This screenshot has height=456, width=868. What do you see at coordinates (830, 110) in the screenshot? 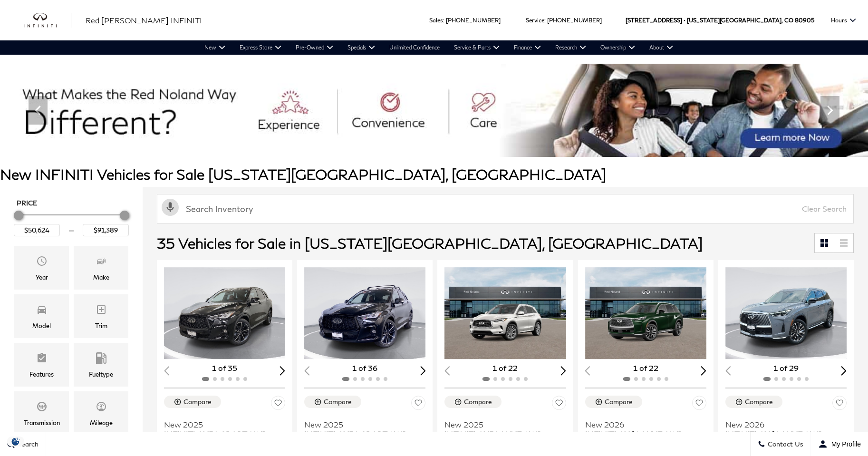
I see `div: Next` at bounding box center [830, 110].